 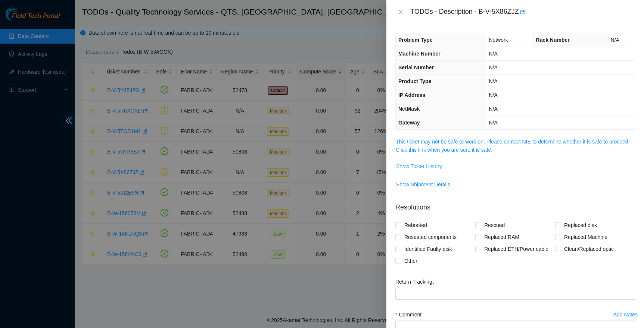 What do you see at coordinates (419, 167) in the screenshot?
I see `span: Show Ticket History` at bounding box center [419, 167].